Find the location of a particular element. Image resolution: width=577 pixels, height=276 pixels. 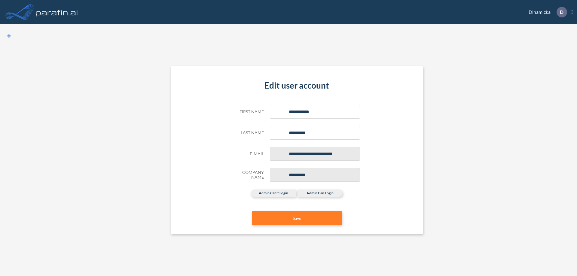

h5: First name is located at coordinates (249, 112).